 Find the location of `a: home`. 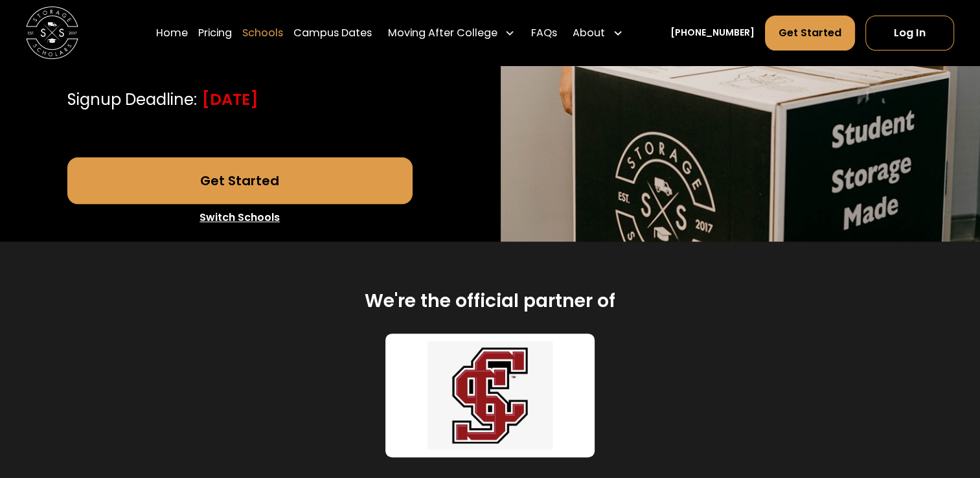

a: home is located at coordinates (52, 33).